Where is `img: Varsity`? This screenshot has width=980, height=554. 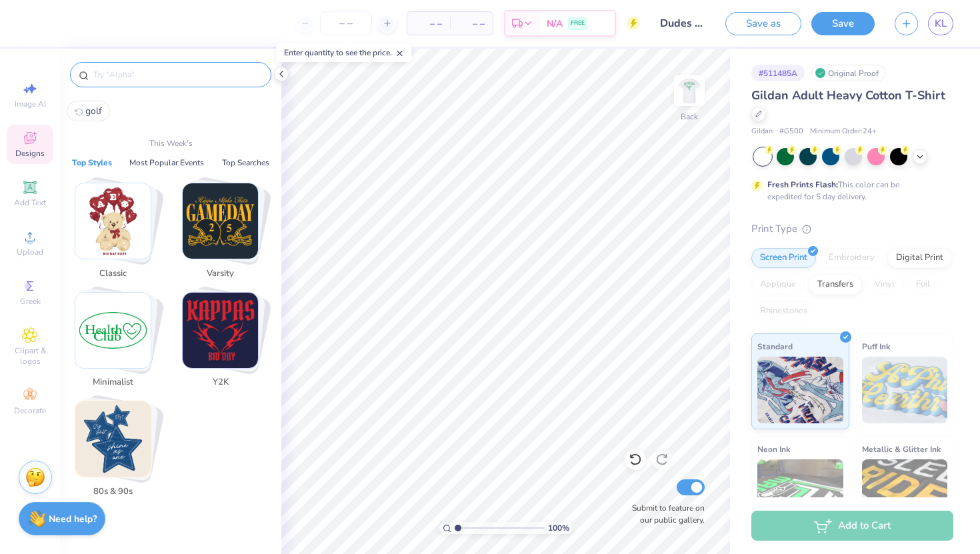 img: Varsity is located at coordinates (220, 220).